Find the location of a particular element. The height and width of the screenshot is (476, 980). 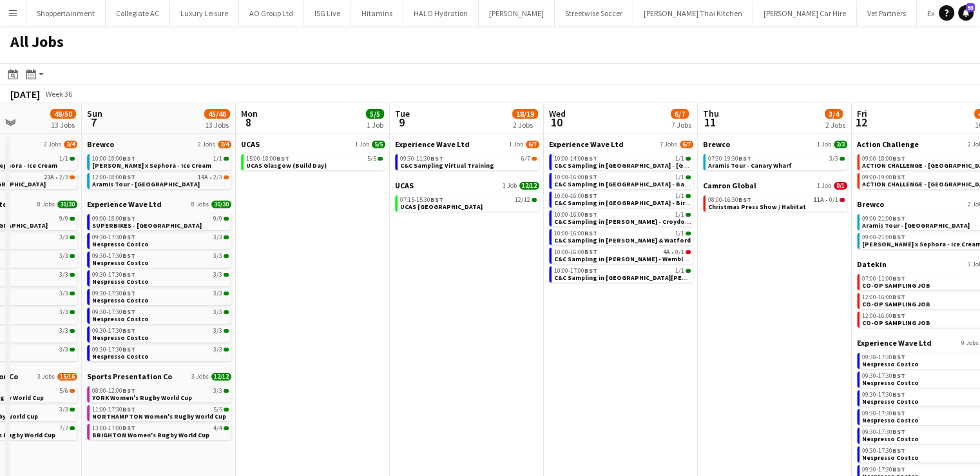

button: Vet Partners is located at coordinates (887, 13).